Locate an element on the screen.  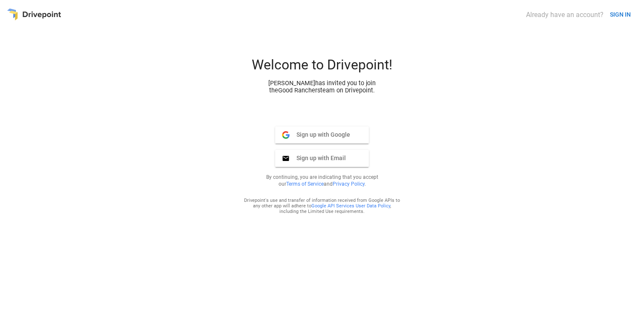
a: Privacy Policy is located at coordinates (349, 184).